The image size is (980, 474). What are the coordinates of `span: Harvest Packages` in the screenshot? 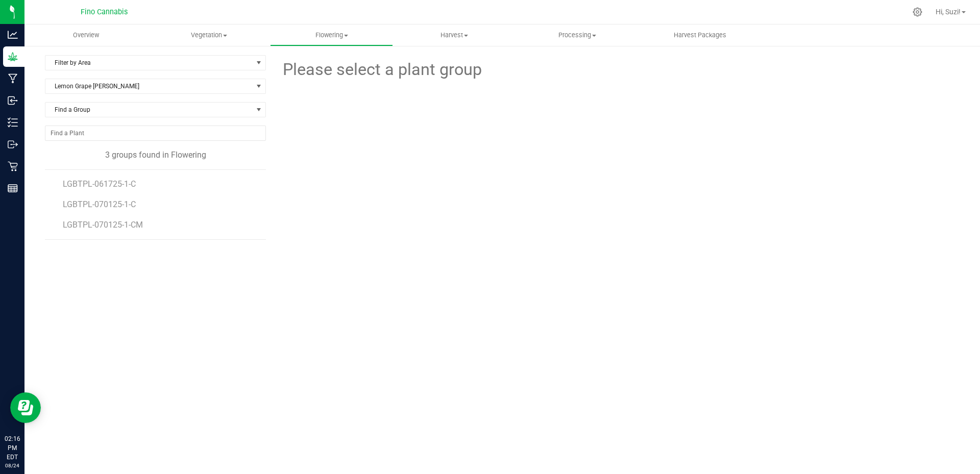 It's located at (700, 35).